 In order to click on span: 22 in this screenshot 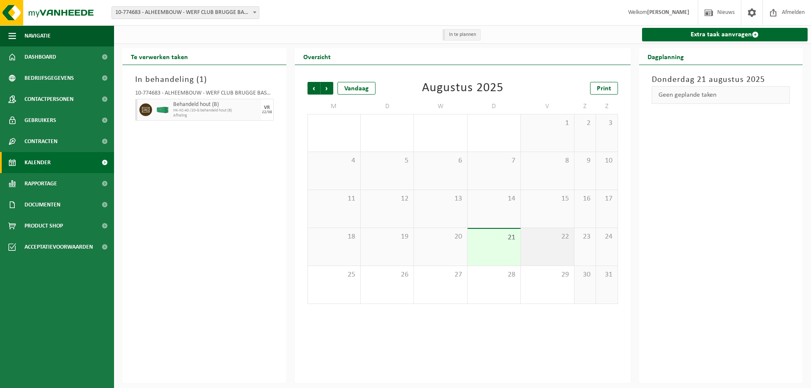, I will do `click(547, 237)`.